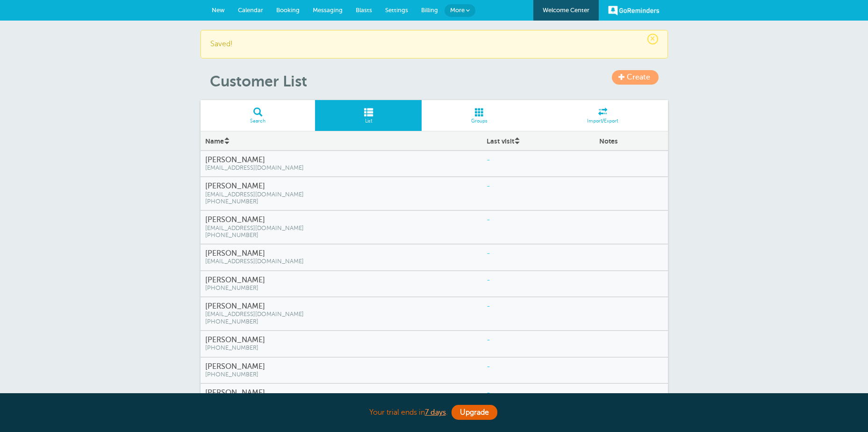 The image size is (868, 432). What do you see at coordinates (439, 81) in the screenshot?
I see `h1: Customer List` at bounding box center [439, 81].